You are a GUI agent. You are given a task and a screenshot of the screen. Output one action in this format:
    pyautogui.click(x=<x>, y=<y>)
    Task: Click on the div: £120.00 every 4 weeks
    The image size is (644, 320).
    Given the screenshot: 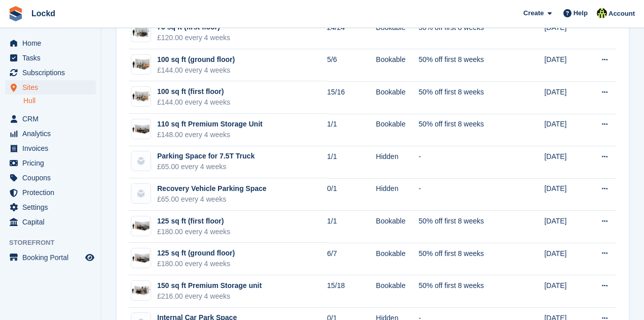 What is the action you would take?
    pyautogui.click(x=194, y=37)
    